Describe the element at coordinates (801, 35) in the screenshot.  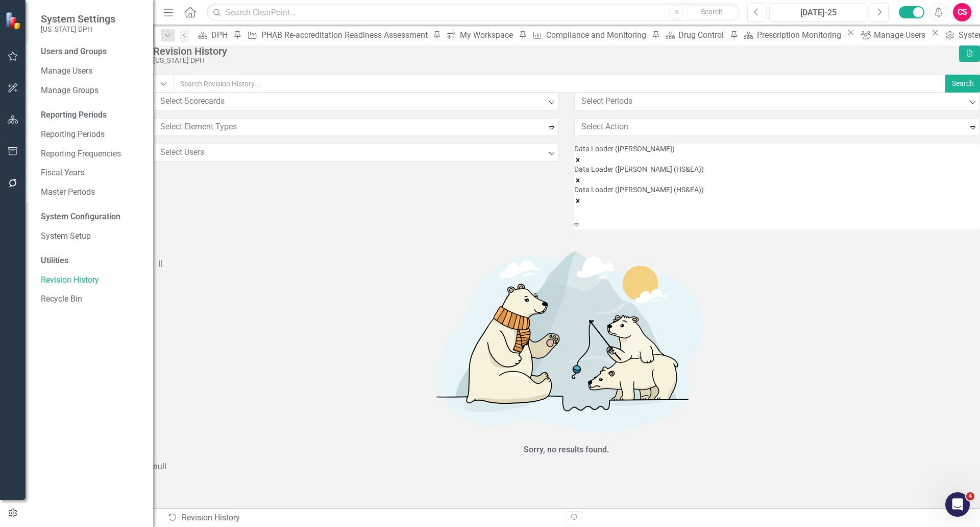
I see `div: Prescription Monitoring` at that location.